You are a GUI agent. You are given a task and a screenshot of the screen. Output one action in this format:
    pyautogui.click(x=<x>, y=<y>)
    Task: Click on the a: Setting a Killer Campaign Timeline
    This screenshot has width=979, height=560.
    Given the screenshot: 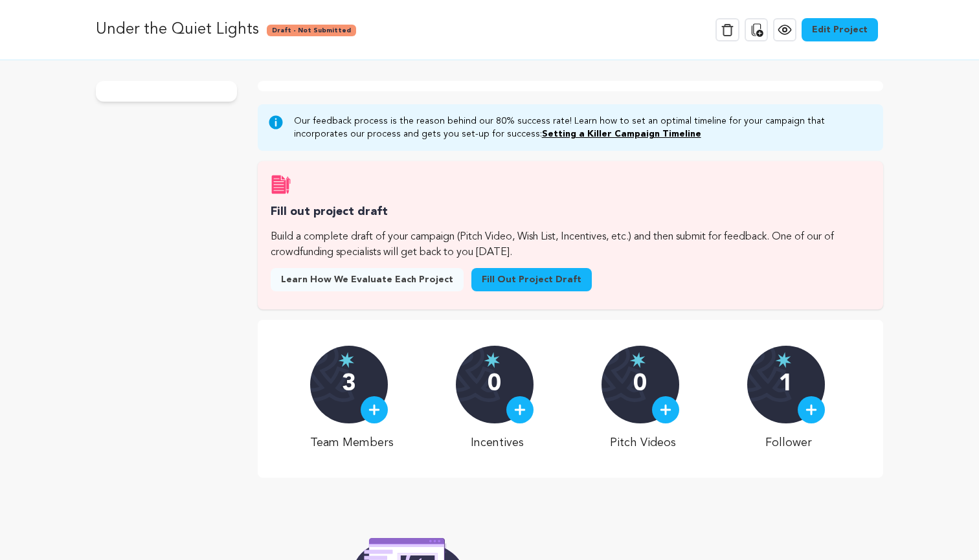 What is the action you would take?
    pyautogui.click(x=621, y=134)
    